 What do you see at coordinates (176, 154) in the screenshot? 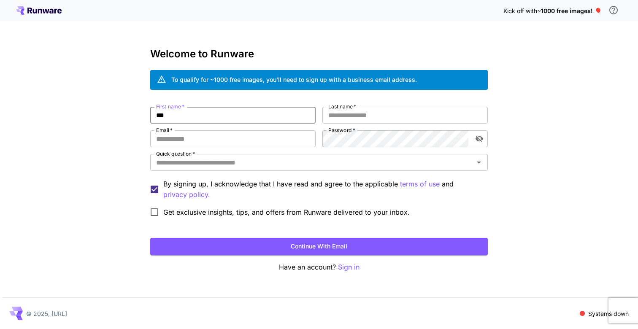
I see `label: Quick question` at bounding box center [176, 154].